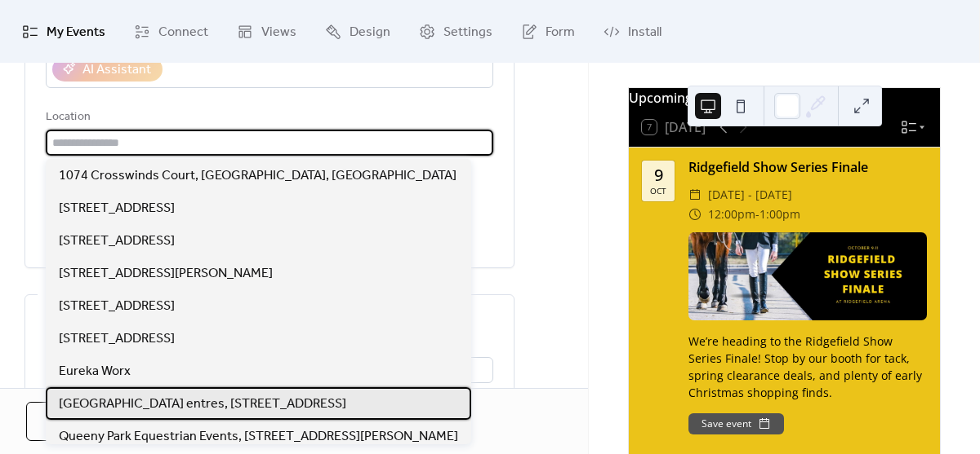 This screenshot has width=980, height=454. Describe the element at coordinates (95, 372) in the screenshot. I see `span: Eureka Worx` at that location.